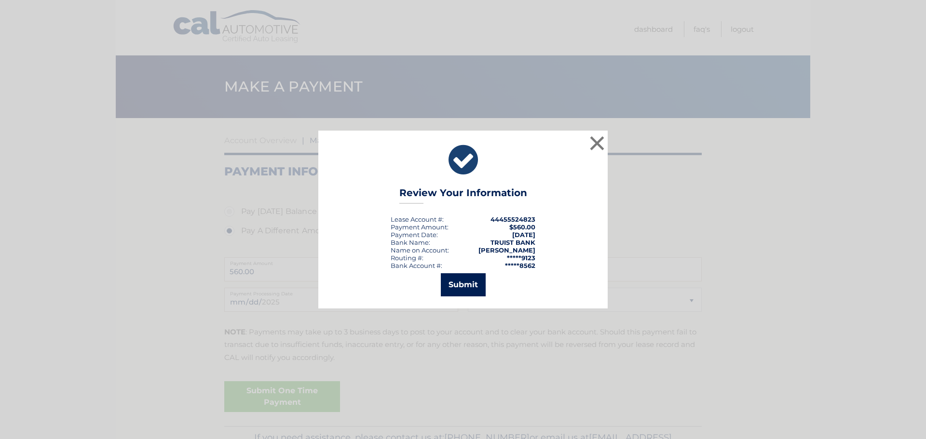  Describe the element at coordinates (463, 285) in the screenshot. I see `button: Submit` at that location.